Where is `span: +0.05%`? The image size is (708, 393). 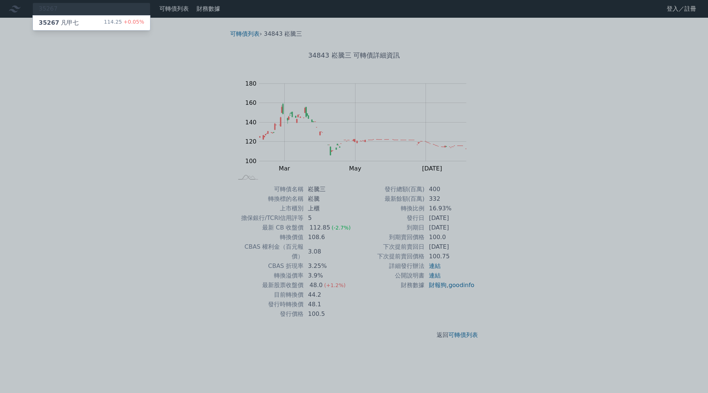 span: +0.05% is located at coordinates (133, 22).